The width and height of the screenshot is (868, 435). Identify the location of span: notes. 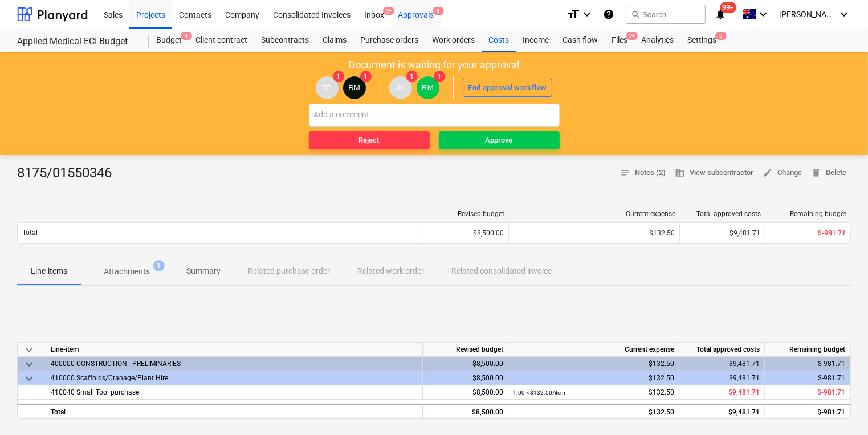
(625, 173).